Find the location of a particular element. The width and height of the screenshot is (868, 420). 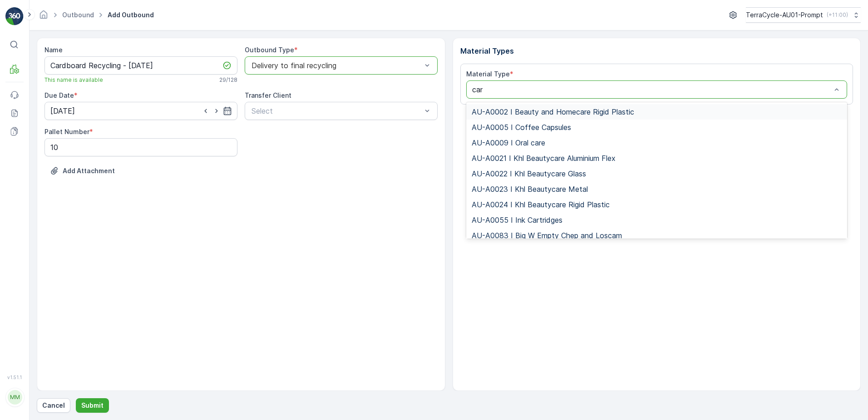

span: AU-A0009 I Oral care is located at coordinates (509, 143).